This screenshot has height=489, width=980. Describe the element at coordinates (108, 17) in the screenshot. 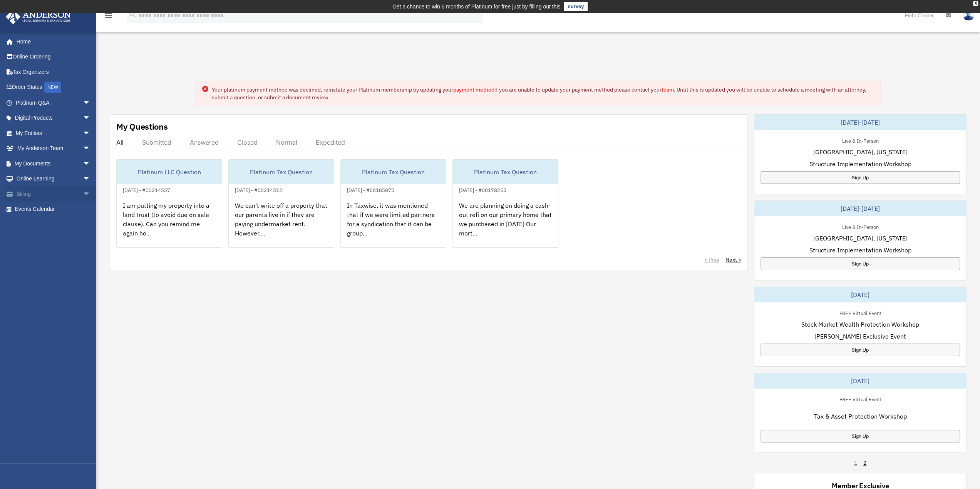

I see `a: menu` at that location.